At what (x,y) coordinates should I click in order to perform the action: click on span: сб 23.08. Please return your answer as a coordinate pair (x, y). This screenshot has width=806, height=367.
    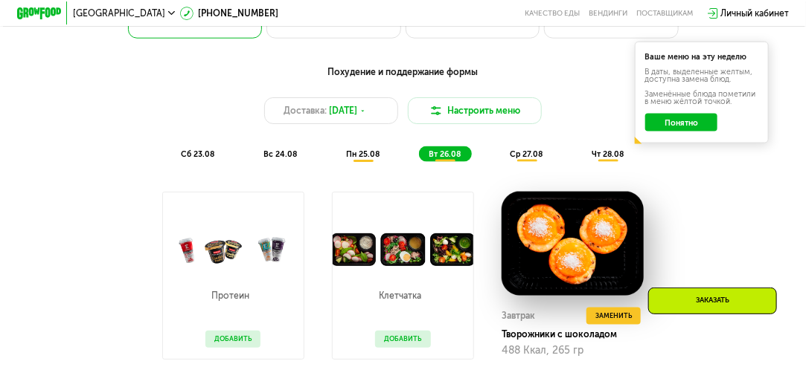
    Looking at the image, I should click on (197, 154).